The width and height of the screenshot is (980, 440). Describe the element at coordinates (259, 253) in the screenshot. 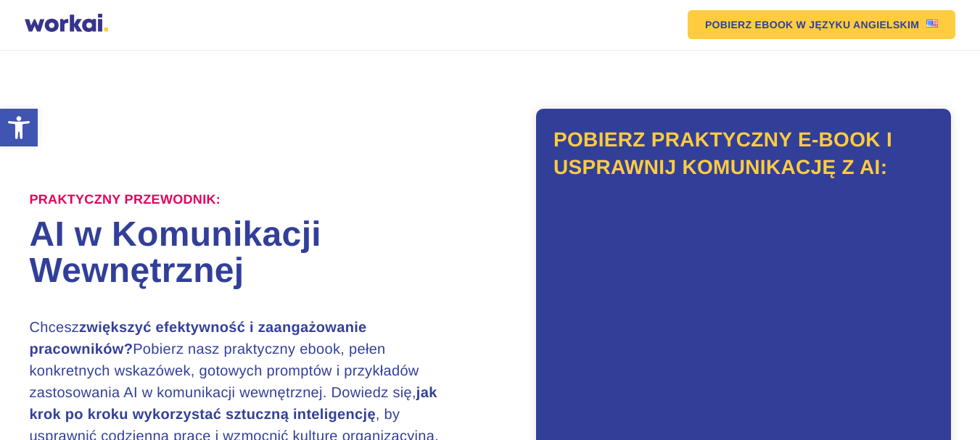

I see `h1: AI w Komunikacji Wewnętrznej` at that location.